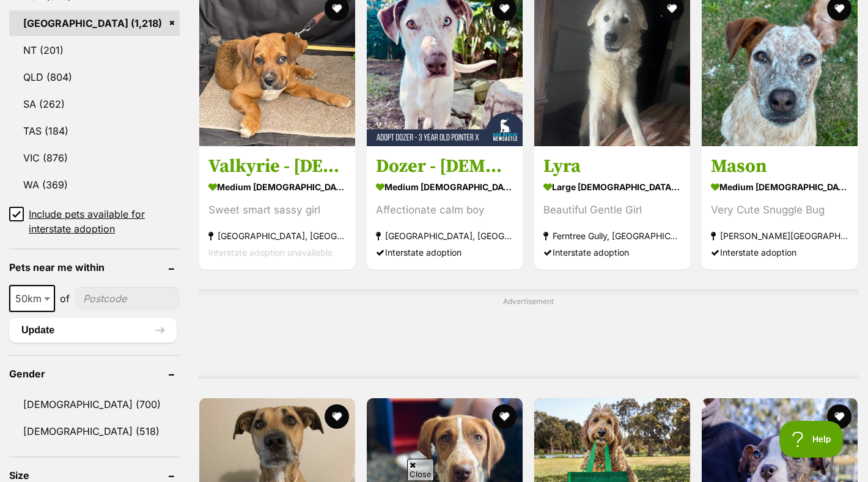 This screenshot has width=868, height=482. I want to click on a: QLD (804), so click(94, 77).